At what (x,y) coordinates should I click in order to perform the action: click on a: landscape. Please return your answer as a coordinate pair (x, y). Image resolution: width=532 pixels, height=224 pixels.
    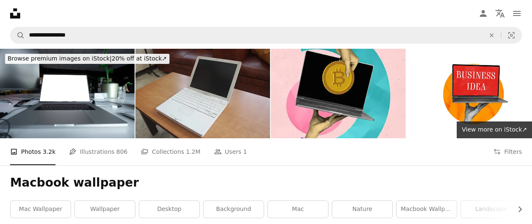
    Looking at the image, I should click on (490, 209).